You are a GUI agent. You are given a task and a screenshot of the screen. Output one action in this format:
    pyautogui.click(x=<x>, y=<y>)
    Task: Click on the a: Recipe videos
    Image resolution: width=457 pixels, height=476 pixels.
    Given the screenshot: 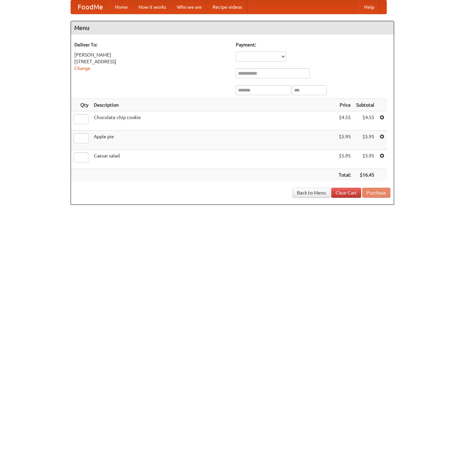 What is the action you would take?
    pyautogui.click(x=227, y=7)
    